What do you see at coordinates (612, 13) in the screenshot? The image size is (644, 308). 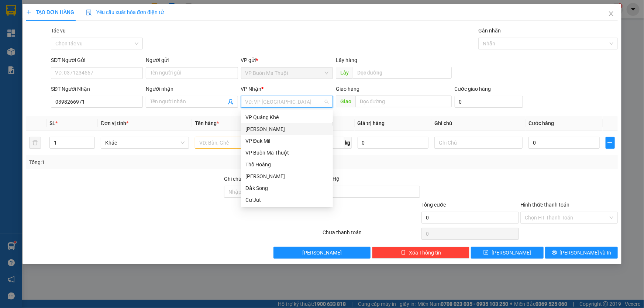 I see `span: close` at bounding box center [612, 13].